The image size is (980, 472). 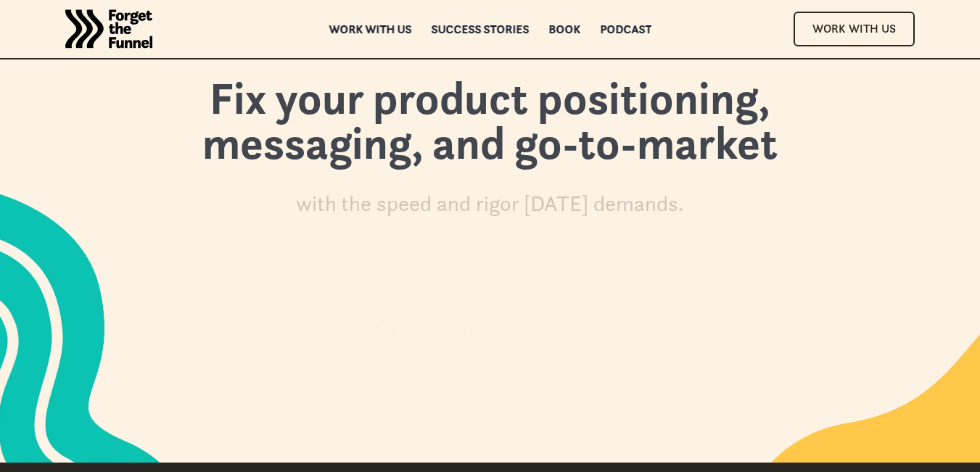 I want to click on div: Success Stories, so click(x=480, y=29).